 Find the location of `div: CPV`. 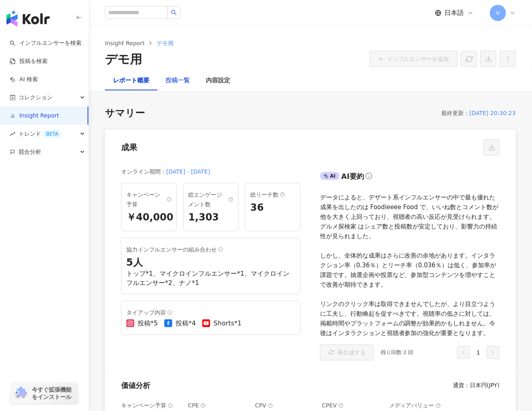

div: CPV is located at coordinates (285, 406).